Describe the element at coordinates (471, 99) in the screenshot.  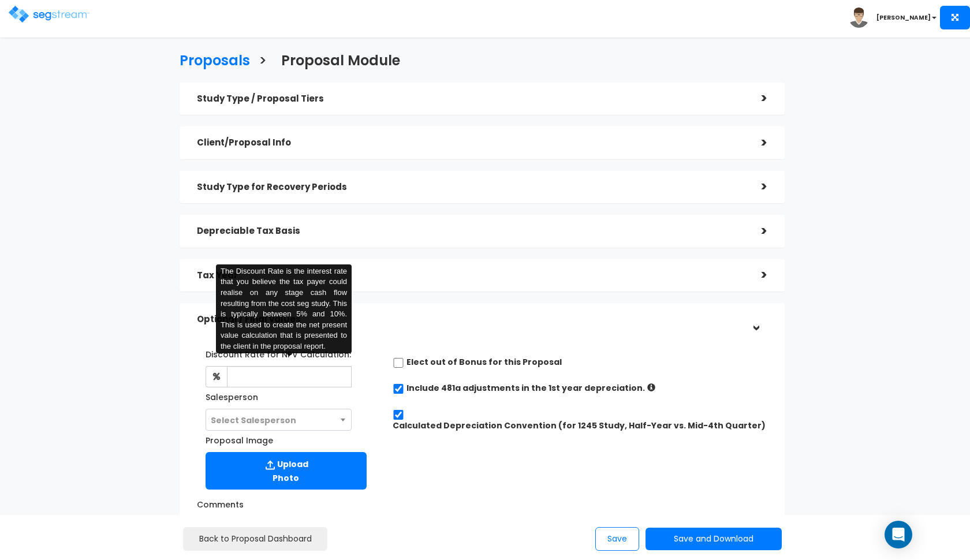
I see `h5: Study Type / Proposal Tiers` at that location.